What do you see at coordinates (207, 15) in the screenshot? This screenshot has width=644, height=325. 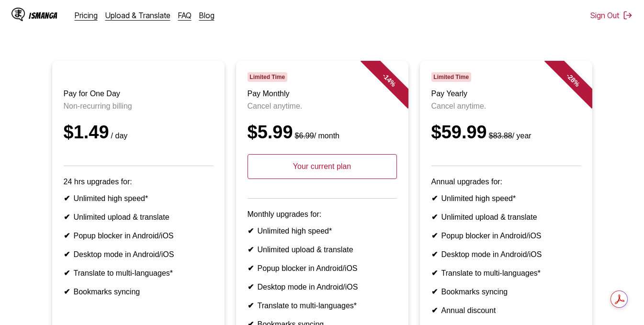 I see `a: Blog` at bounding box center [207, 15].